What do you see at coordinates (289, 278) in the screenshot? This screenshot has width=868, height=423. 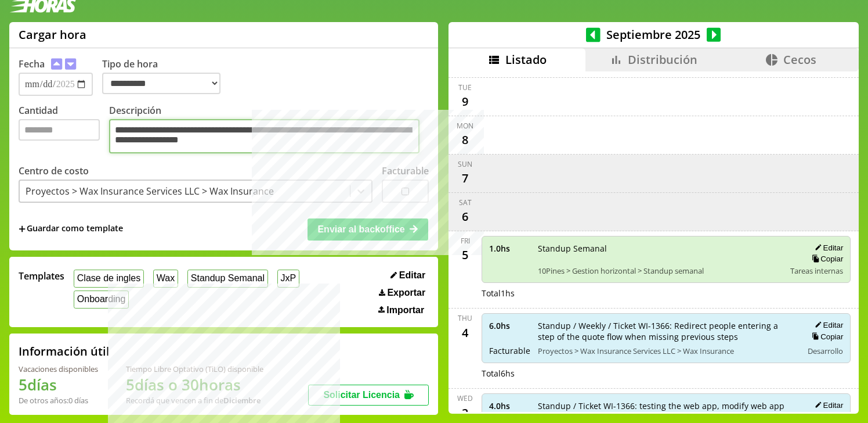 I see `button: JxP` at bounding box center [289, 278].